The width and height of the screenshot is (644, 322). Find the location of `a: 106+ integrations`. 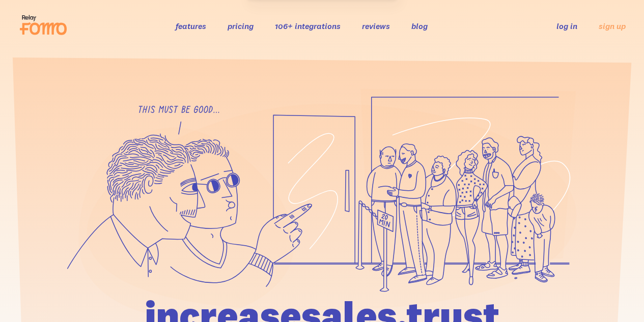

a: 106+ integrations is located at coordinates (308, 26).